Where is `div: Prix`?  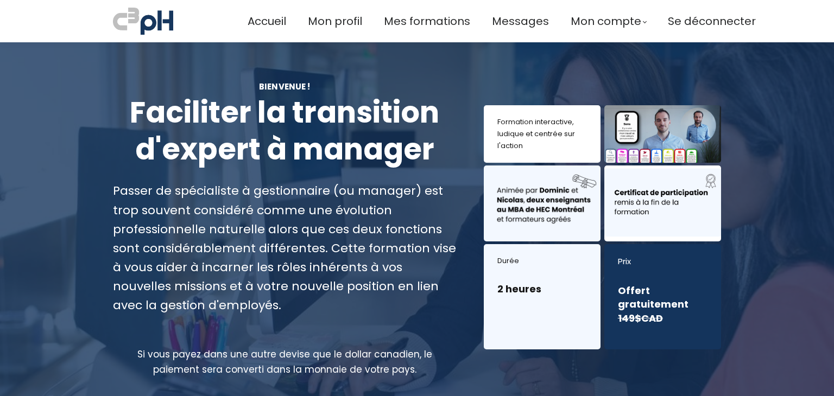
div: Prix is located at coordinates (662, 262).